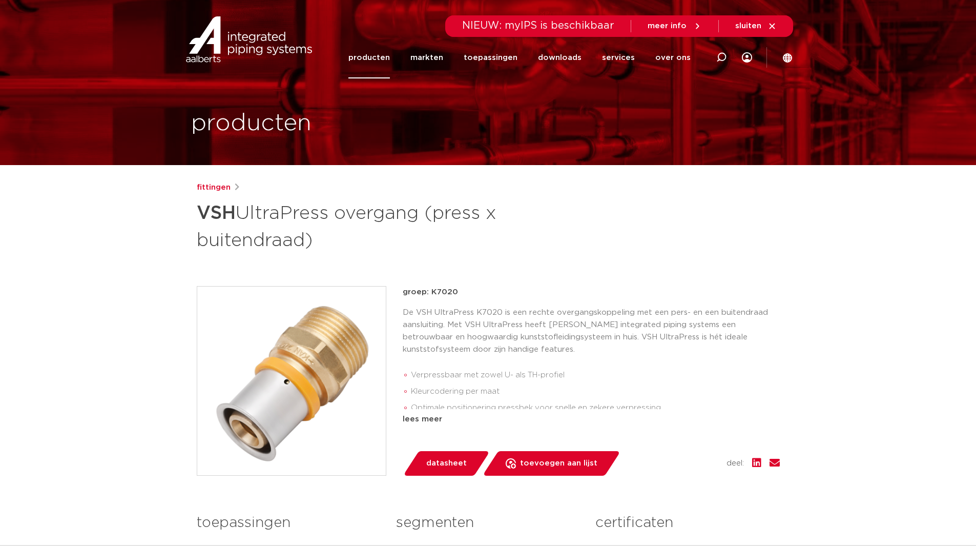 This screenshot has width=976, height=546. I want to click on a: sluiten, so click(756, 26).